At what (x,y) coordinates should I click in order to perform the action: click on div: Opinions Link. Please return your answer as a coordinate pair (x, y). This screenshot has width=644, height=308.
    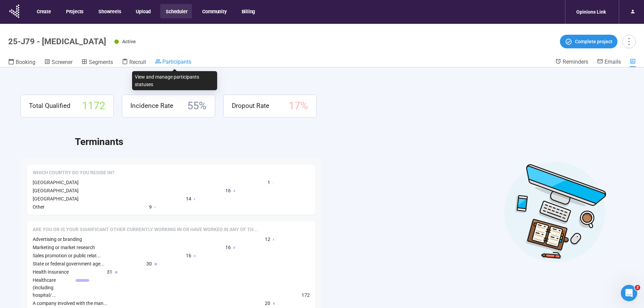
    Looking at the image, I should click on (591, 12).